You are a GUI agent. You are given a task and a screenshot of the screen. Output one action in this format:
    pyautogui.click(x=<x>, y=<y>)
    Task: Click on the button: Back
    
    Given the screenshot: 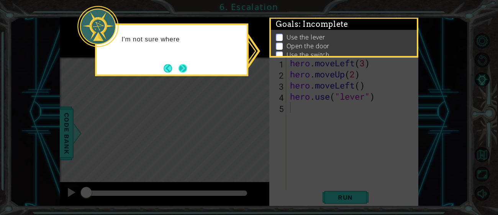 What is the action you would take?
    pyautogui.click(x=171, y=68)
    